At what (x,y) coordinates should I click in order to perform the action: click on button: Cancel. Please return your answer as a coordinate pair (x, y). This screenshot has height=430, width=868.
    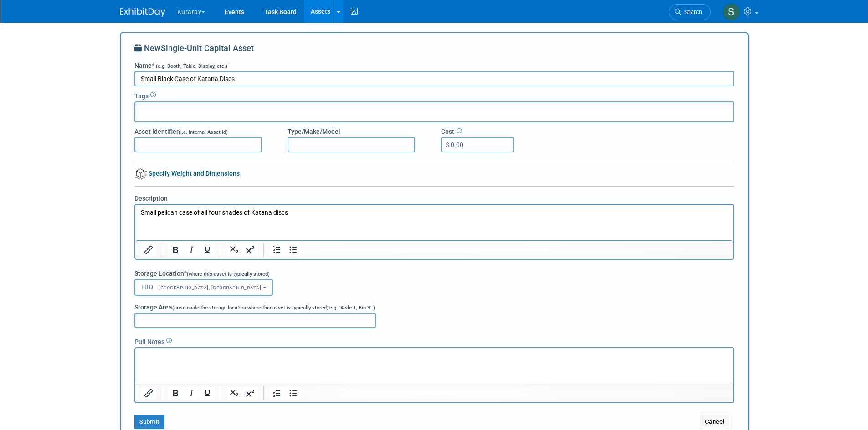
    Looking at the image, I should click on (714, 422).